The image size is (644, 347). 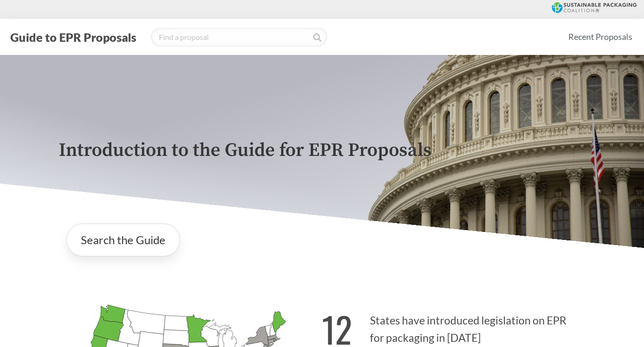 I want to click on button: Guide to EPR Proposals, so click(x=73, y=37).